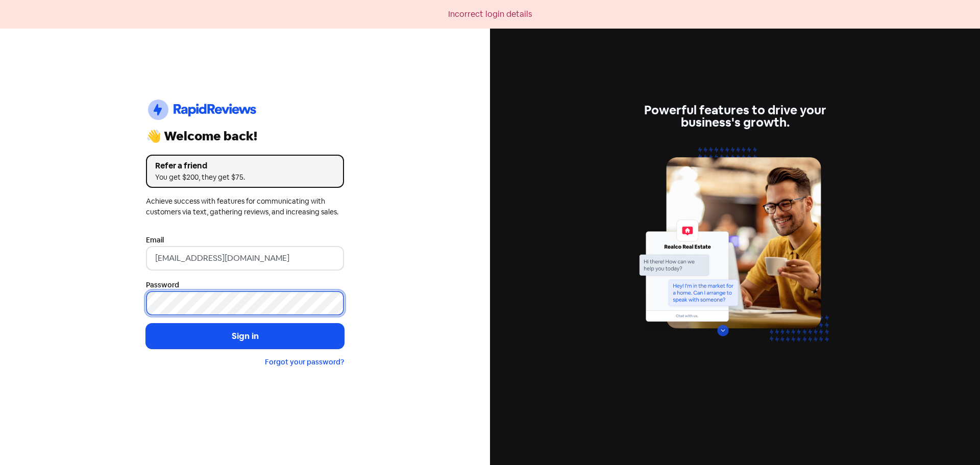  I want to click on div: Achieve success with features for communicating with customers via text, gathering reviews, and i..., so click(245, 207).